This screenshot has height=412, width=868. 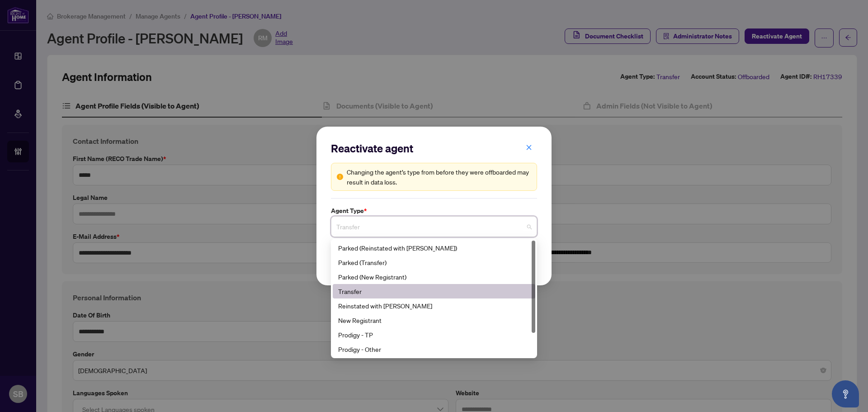 I want to click on button: Open asap, so click(x=846, y=394).